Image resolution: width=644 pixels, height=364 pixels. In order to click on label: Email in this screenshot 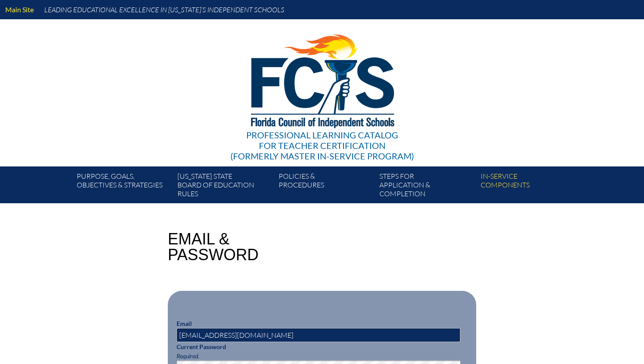, I will do `click(184, 323)`.